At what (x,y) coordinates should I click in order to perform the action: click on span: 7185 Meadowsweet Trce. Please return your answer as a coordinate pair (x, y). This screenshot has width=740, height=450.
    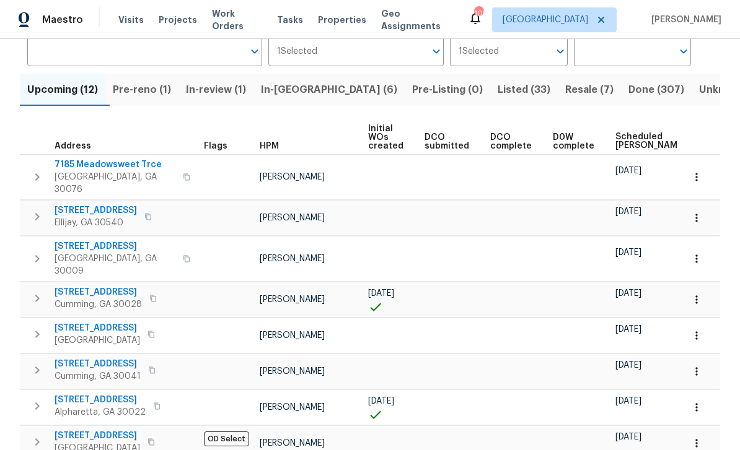
    Looking at the image, I should click on (115, 165).